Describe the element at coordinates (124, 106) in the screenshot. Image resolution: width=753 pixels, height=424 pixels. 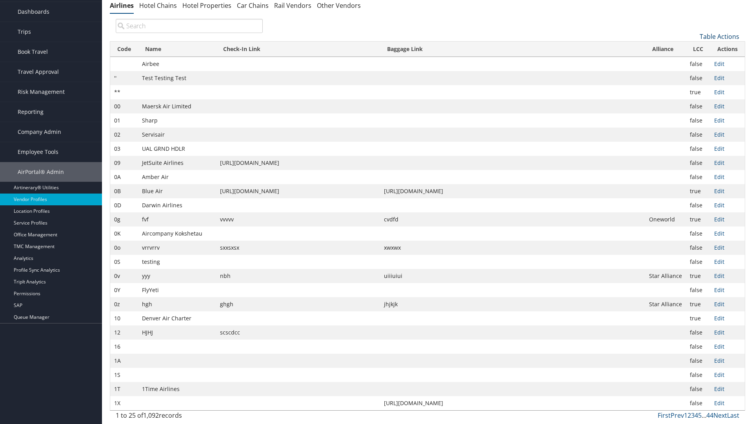
I see `td: 00` at that location.